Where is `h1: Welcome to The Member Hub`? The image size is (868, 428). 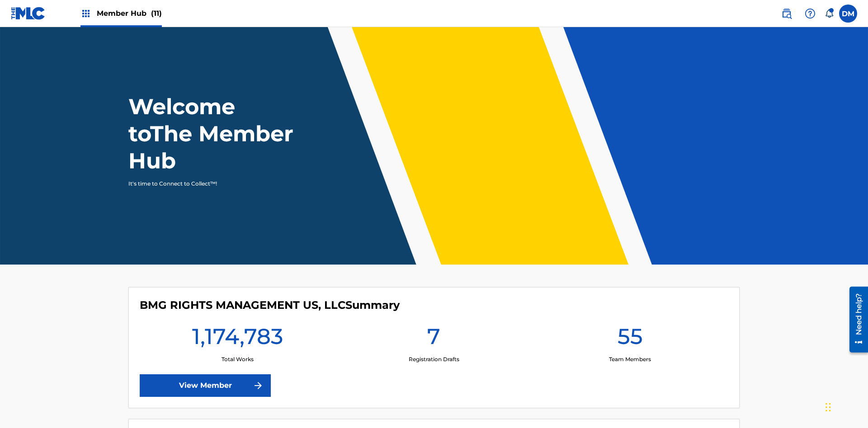
h1: Welcome to The Member Hub is located at coordinates (213, 134).